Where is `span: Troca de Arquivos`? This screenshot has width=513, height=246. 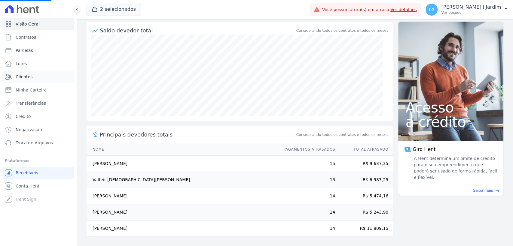 span: Troca de Arquivos is located at coordinates (34, 143).